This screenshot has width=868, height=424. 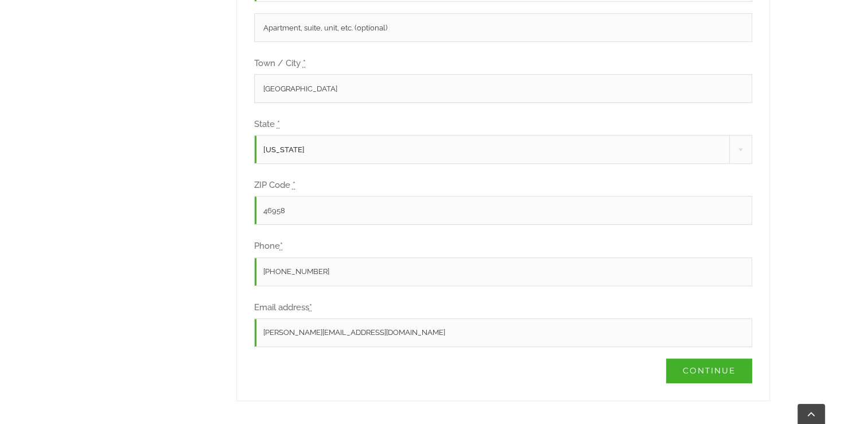 I want to click on label: State, so click(x=267, y=124).